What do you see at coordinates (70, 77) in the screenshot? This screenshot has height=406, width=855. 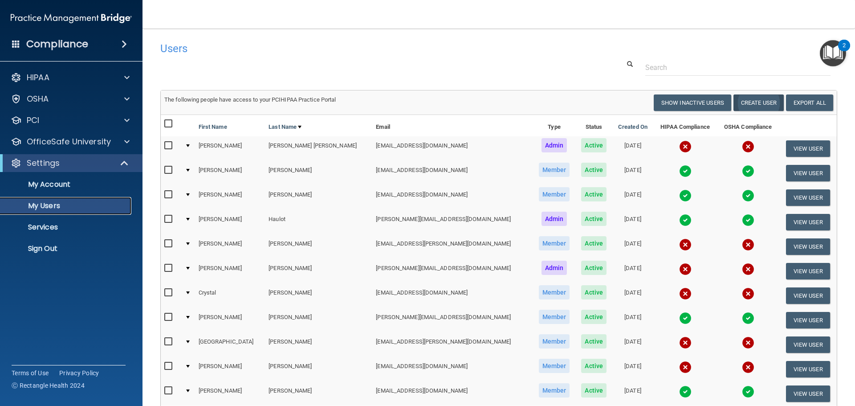 I see `a: HIPAA` at bounding box center [70, 77].